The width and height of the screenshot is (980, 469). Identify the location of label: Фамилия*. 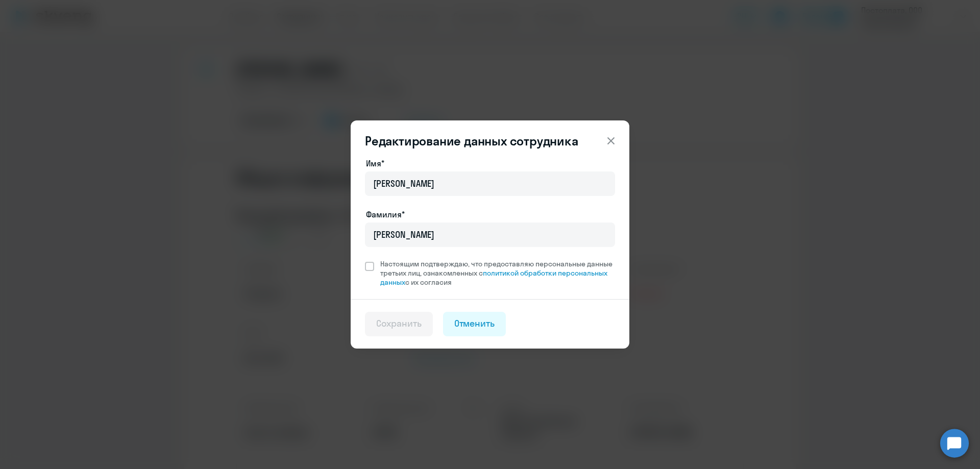
(386, 214).